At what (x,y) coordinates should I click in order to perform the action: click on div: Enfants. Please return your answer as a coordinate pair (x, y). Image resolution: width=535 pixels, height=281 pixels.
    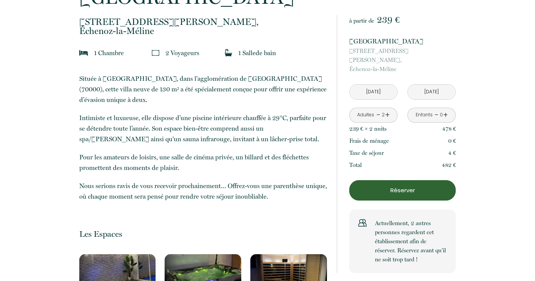
    Looking at the image, I should click on (424, 115).